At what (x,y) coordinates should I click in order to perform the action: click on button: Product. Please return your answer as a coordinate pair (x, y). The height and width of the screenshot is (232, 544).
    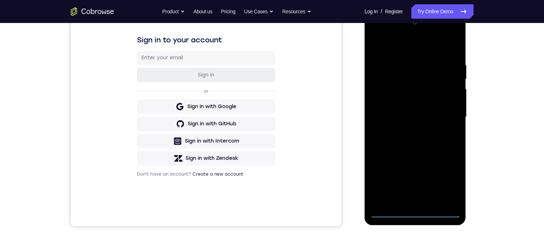
    Looking at the image, I should click on (173, 12).